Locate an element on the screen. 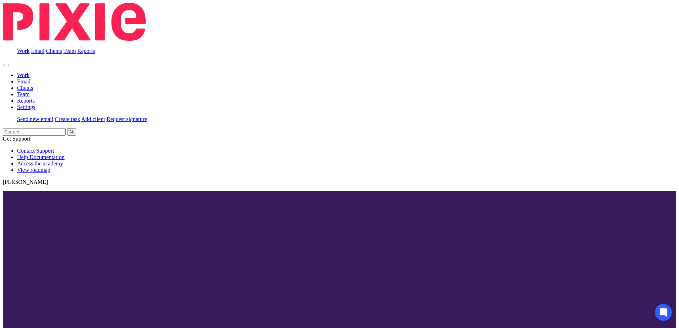 This screenshot has height=328, width=679. span: Get Support is located at coordinates (17, 138).